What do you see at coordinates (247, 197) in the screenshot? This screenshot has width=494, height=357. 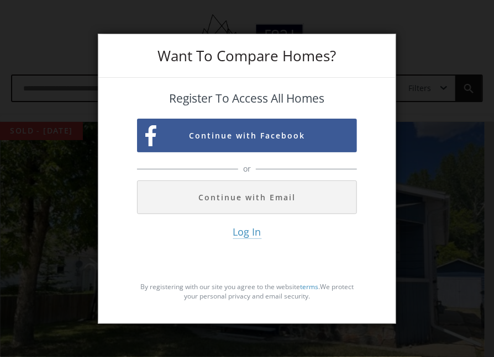 I see `button: Continue with Email` at bounding box center [247, 197].